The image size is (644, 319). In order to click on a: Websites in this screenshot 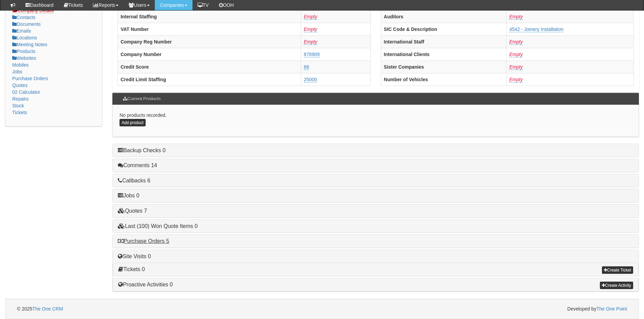, I will do `click(24, 58)`.